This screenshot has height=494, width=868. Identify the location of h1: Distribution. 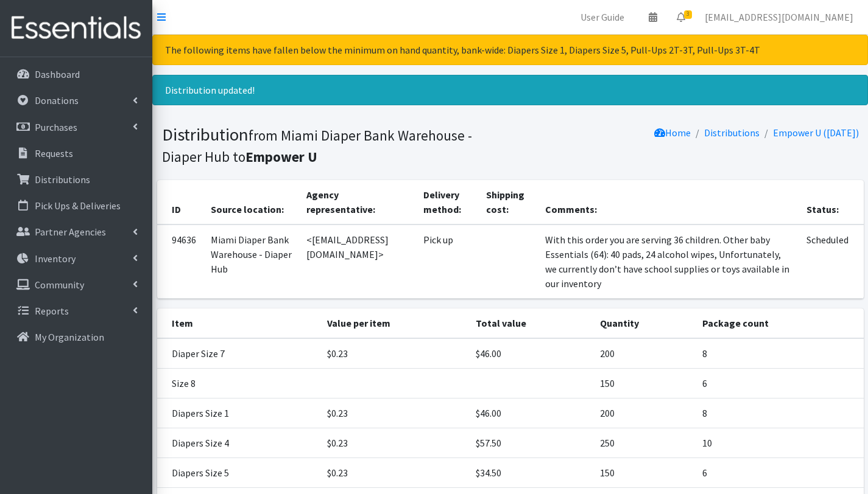
(334, 145).